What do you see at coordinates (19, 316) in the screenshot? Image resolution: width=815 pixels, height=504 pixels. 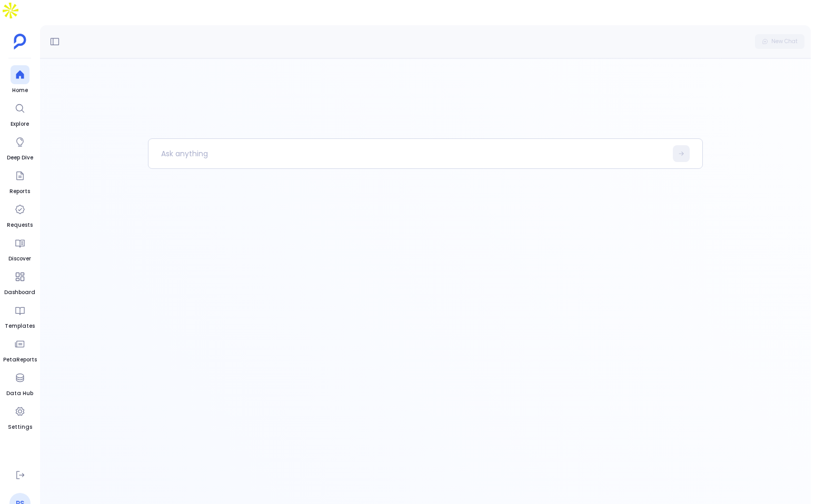 I see `a: Templates` at bounding box center [19, 316].